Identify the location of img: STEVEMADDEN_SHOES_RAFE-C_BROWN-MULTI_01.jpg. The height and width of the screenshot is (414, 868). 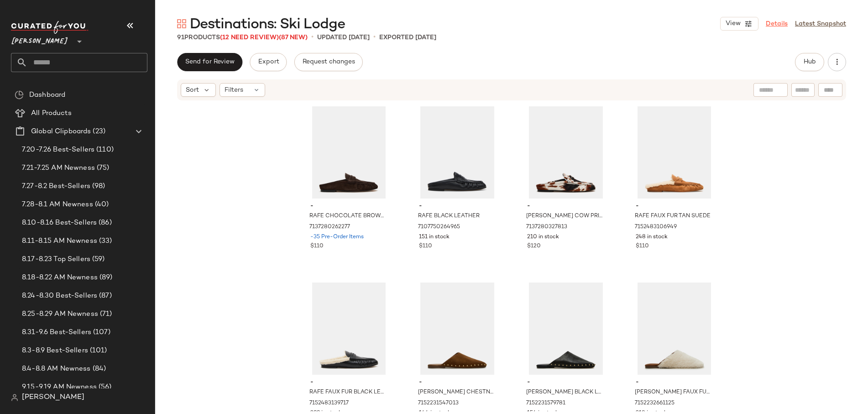
(566, 152).